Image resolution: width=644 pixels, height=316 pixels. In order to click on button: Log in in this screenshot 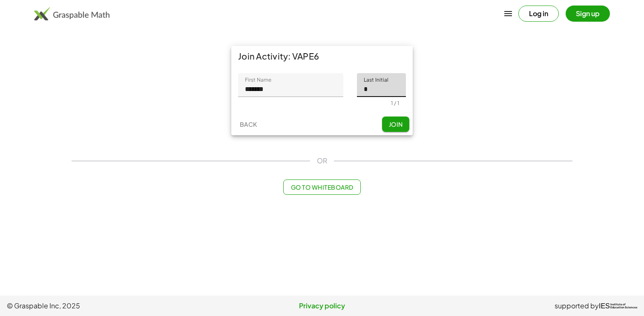, I will do `click(539, 14)`.